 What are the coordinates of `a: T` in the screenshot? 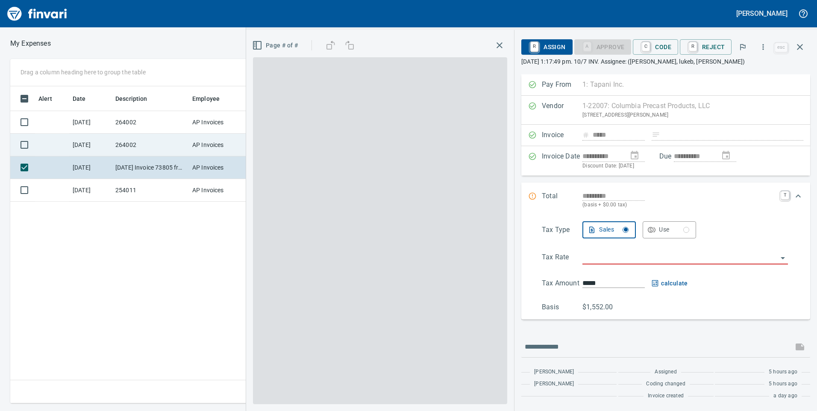 It's located at (785, 195).